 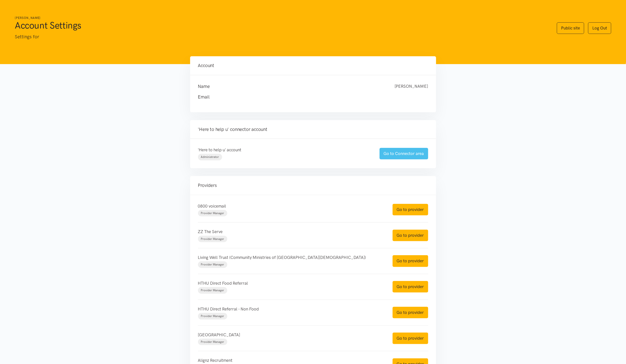 What do you see at coordinates (290, 232) in the screenshot?
I see `p: ZZ The Serve` at bounding box center [290, 232].